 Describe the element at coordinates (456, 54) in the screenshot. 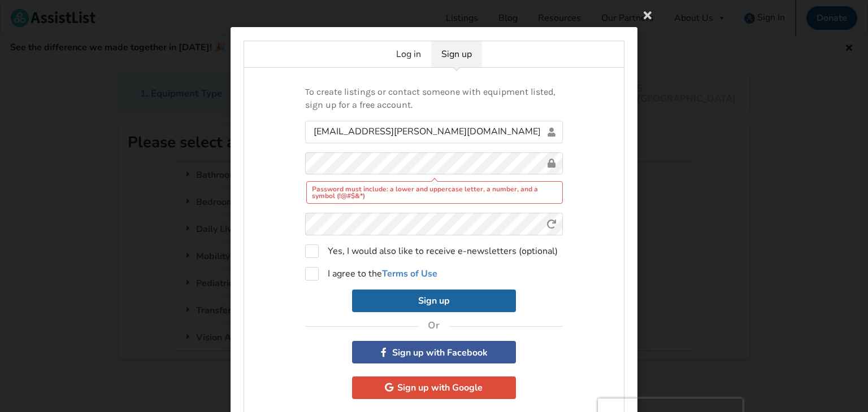

I see `a: Sign up` at that location.